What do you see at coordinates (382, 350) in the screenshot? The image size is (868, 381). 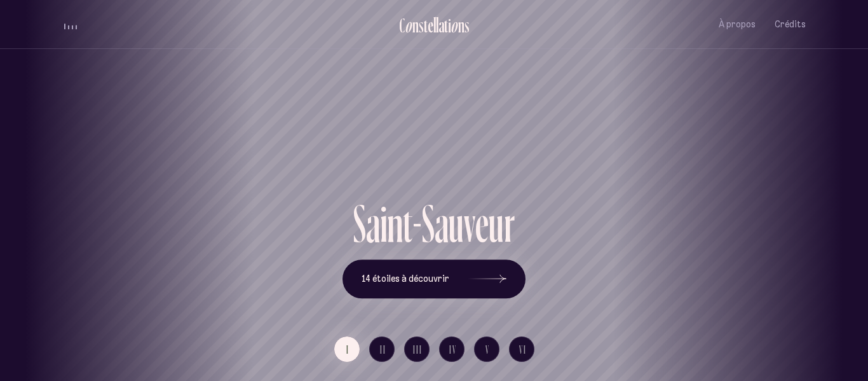 I see `button: II` at bounding box center [382, 350].